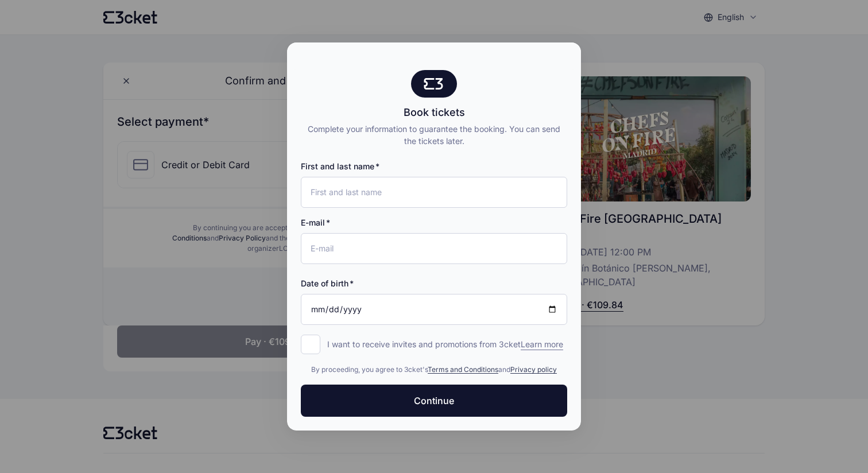 This screenshot has width=868, height=473. What do you see at coordinates (434, 113) in the screenshot?
I see `div: Book tickets` at bounding box center [434, 113].